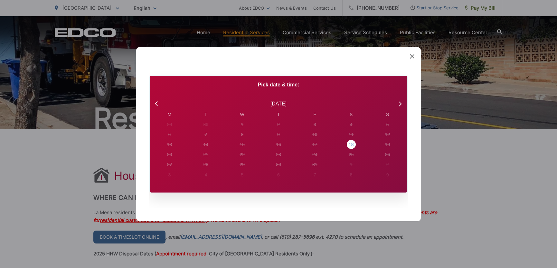 The height and width of the screenshot is (268, 557). What do you see at coordinates (278, 84) in the screenshot?
I see `p: Pick date & time:` at bounding box center [278, 84].